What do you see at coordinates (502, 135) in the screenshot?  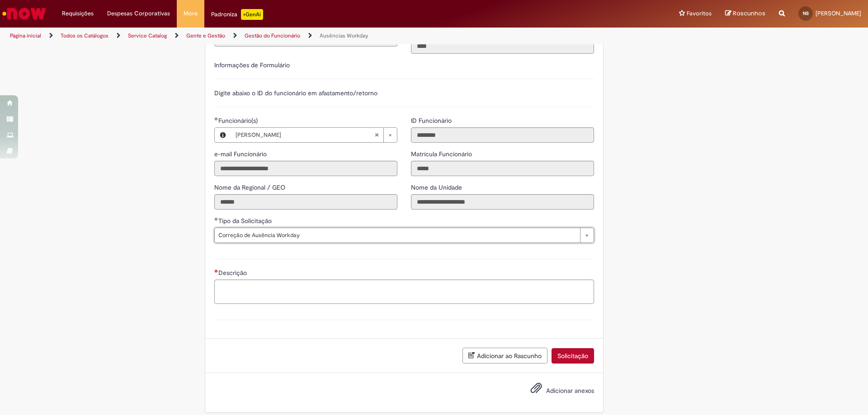 I see `input: ID Funcionário` at bounding box center [502, 135].